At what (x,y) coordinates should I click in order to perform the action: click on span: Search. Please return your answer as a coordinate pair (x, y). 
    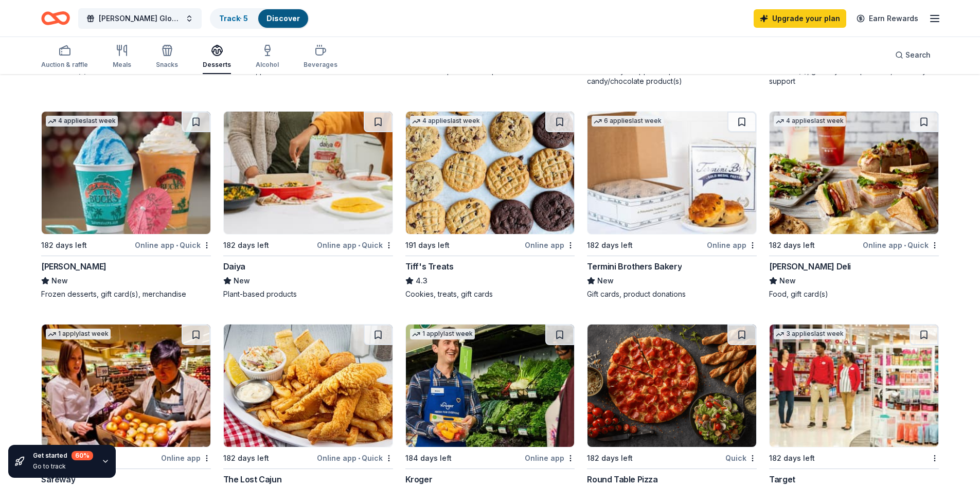
    Looking at the image, I should click on (918, 55).